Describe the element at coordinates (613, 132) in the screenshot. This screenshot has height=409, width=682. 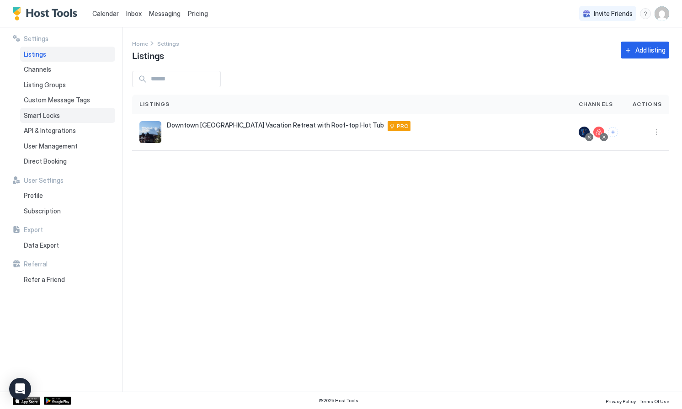
I see `button: Connect channels` at that location.